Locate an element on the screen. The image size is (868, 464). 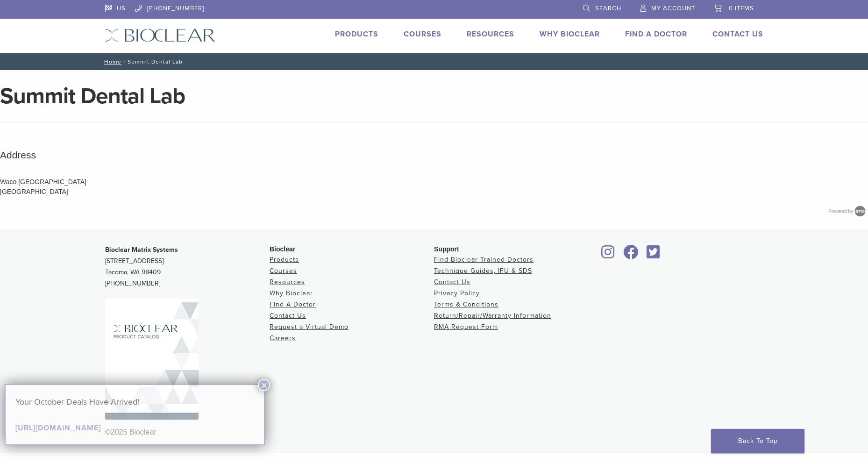
a: Request a Virtual Demo is located at coordinates (309, 327).